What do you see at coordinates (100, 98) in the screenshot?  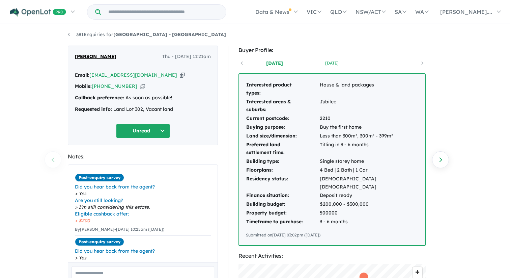 I see `strong: Callback preference:` at bounding box center [100, 98].